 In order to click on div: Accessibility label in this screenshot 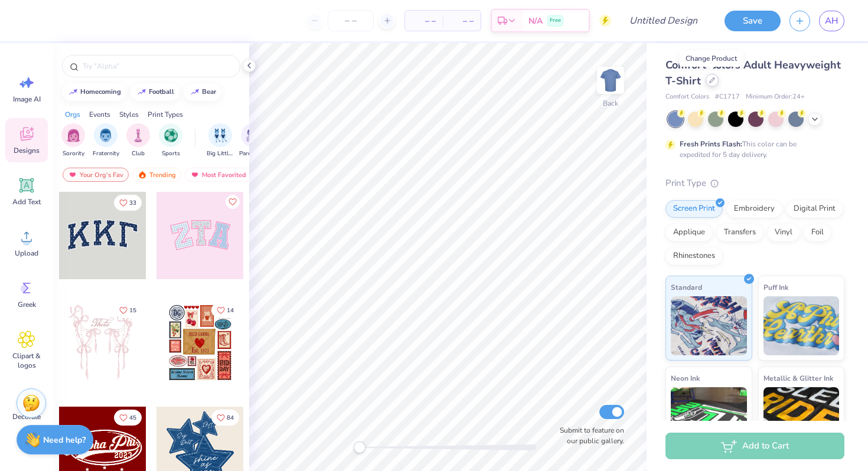, I will do `click(359, 447)`.